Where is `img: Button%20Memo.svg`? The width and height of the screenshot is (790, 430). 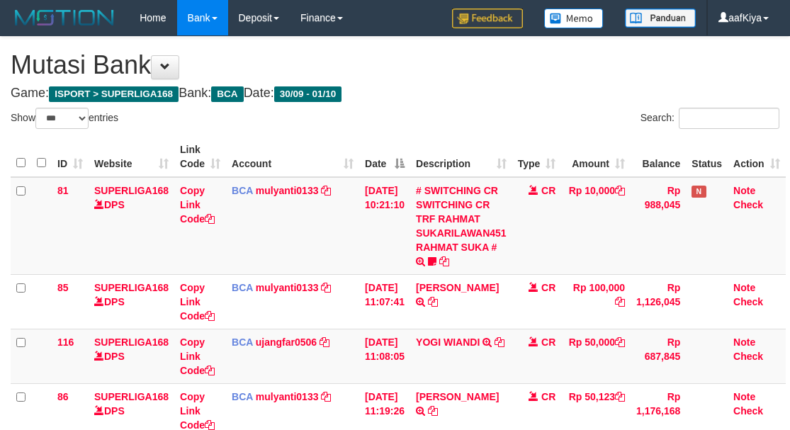
img: Button%20Memo.svg is located at coordinates (574, 18).